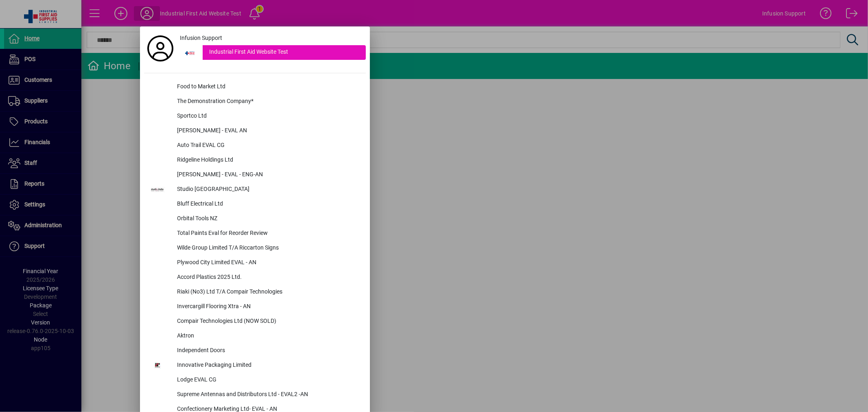 The width and height of the screenshot is (868, 412). Describe the element at coordinates (268, 102) in the screenshot. I see `div: The Demonstration Company*` at that location.